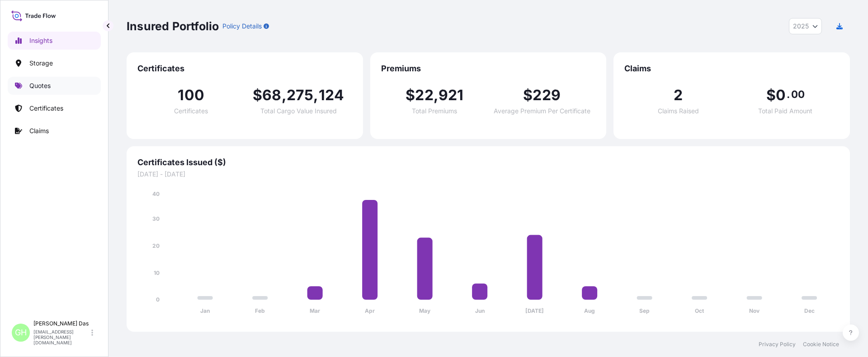  What do you see at coordinates (40, 40) in the screenshot?
I see `p: Insights` at bounding box center [40, 40].